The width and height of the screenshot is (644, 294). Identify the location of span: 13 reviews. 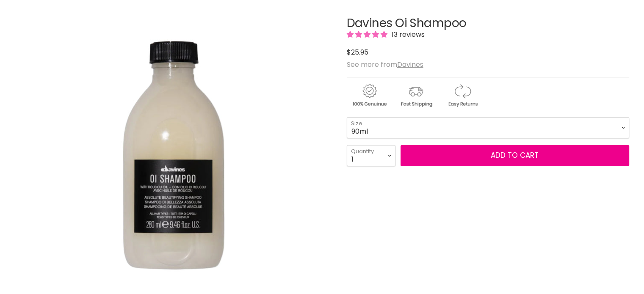
(407, 34).